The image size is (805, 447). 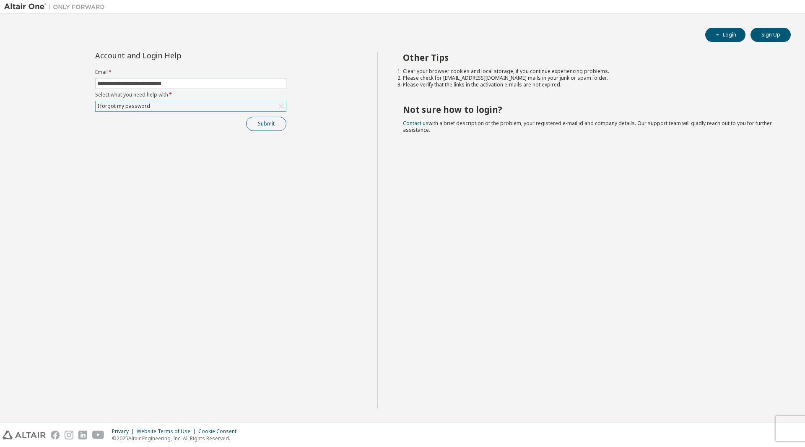 What do you see at coordinates (590, 85) in the screenshot?
I see `li: Please verify that the links in the activation e-mails are not expired.` at bounding box center [590, 85].